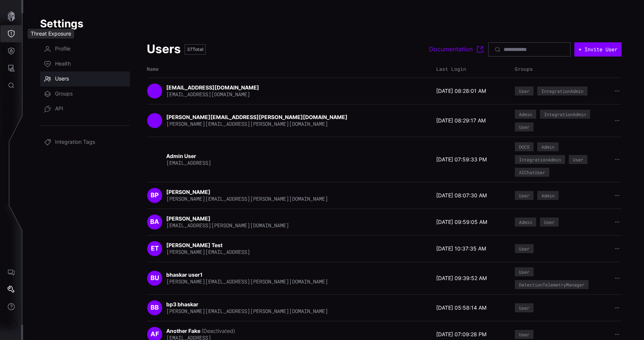 This screenshot has height=340, width=644. Describe the element at coordinates (532, 172) in the screenshot. I see `div: AIChatUser` at that location.